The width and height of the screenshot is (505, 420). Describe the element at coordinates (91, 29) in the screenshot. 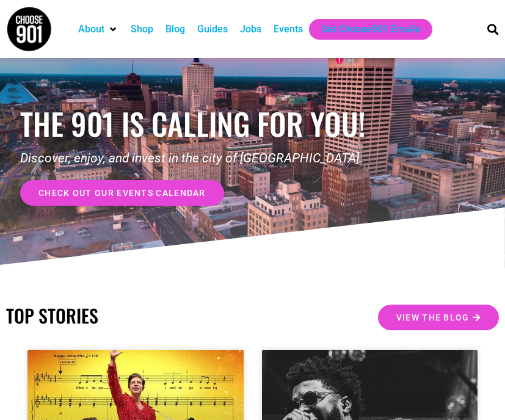

I see `a: About` at that location.